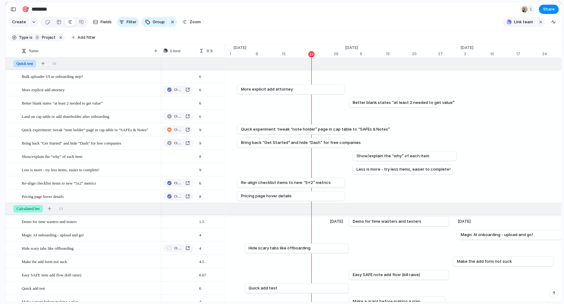 This screenshot has height=304, width=564. I want to click on div: 29, so click(338, 54).